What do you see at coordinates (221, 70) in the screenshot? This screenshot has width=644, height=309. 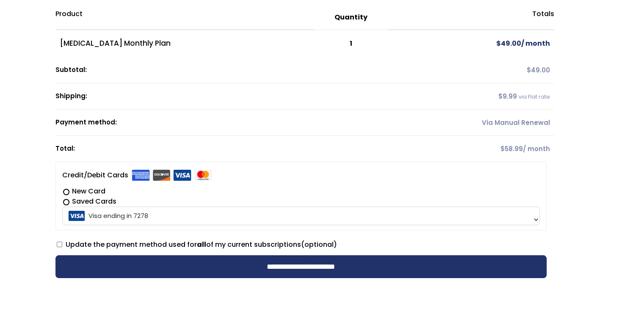 I see `th: Subtotal:` at bounding box center [221, 70].